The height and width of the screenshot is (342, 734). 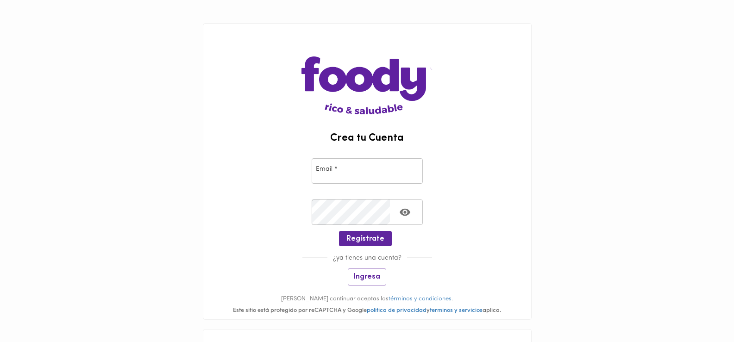 I want to click on input: pepitoperez@gmail.com, so click(x=367, y=171).